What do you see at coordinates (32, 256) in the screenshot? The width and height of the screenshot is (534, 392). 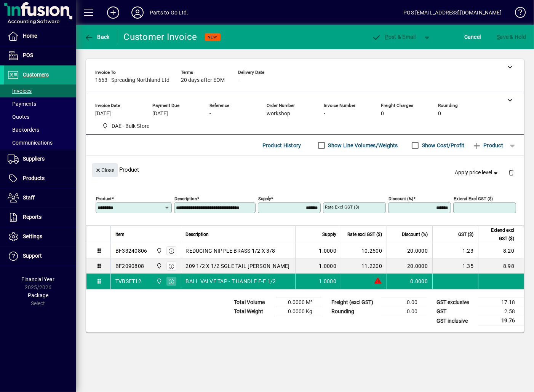 I see `span: Support` at bounding box center [32, 256].